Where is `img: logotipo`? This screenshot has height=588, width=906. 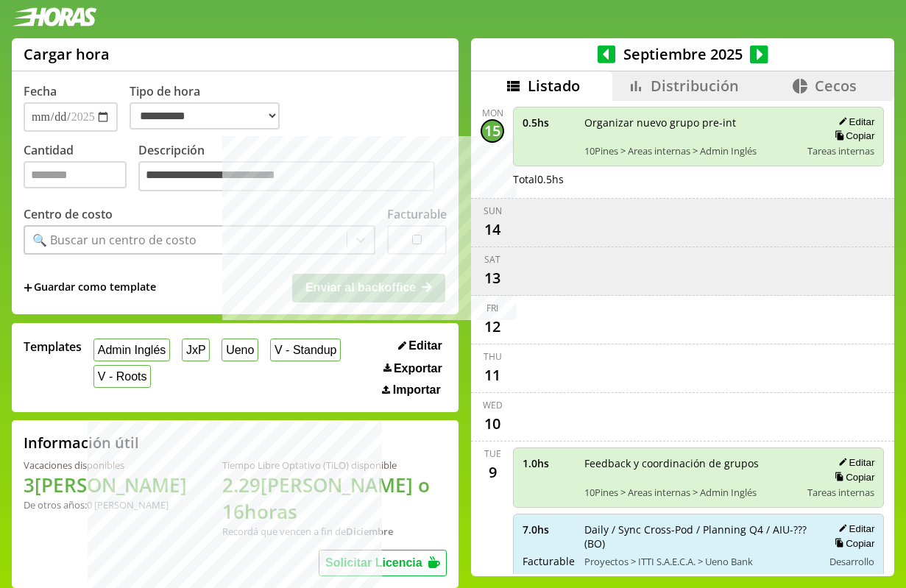
img: logotipo is located at coordinates (54, 17).